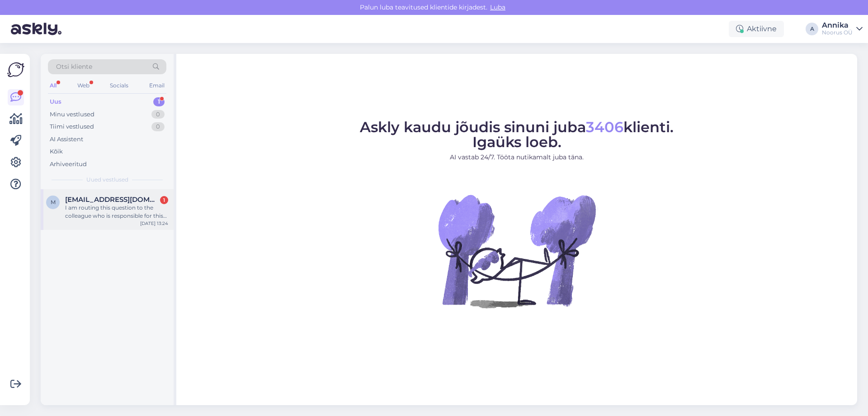 The height and width of the screenshot is (416, 868). I want to click on span: musfamily20@gmail.com, so click(112, 199).